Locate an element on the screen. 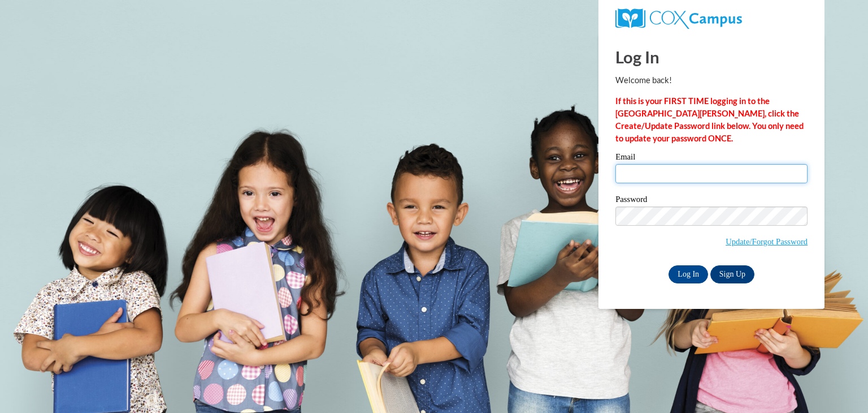  label: Email is located at coordinates (711, 158).